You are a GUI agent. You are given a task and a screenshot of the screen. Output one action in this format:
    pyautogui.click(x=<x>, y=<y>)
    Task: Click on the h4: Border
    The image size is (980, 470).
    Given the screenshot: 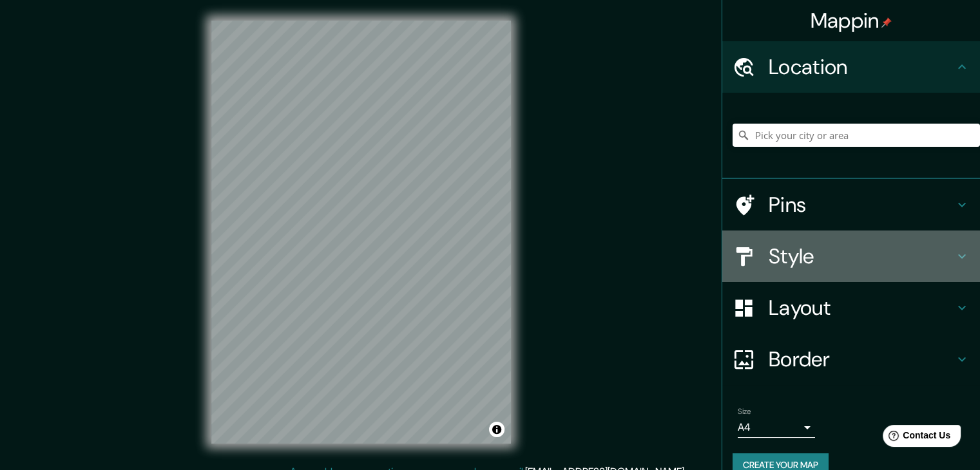 What is the action you would take?
    pyautogui.click(x=862, y=359)
    